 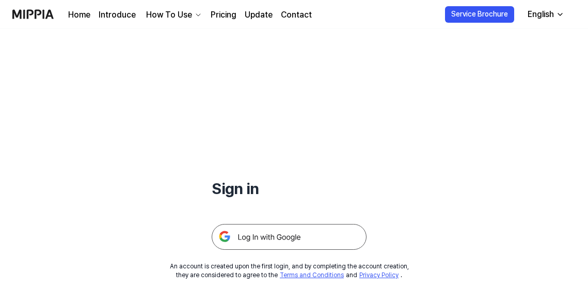 What do you see at coordinates (312, 275) in the screenshot?
I see `a: Terms and Conditions` at bounding box center [312, 275].